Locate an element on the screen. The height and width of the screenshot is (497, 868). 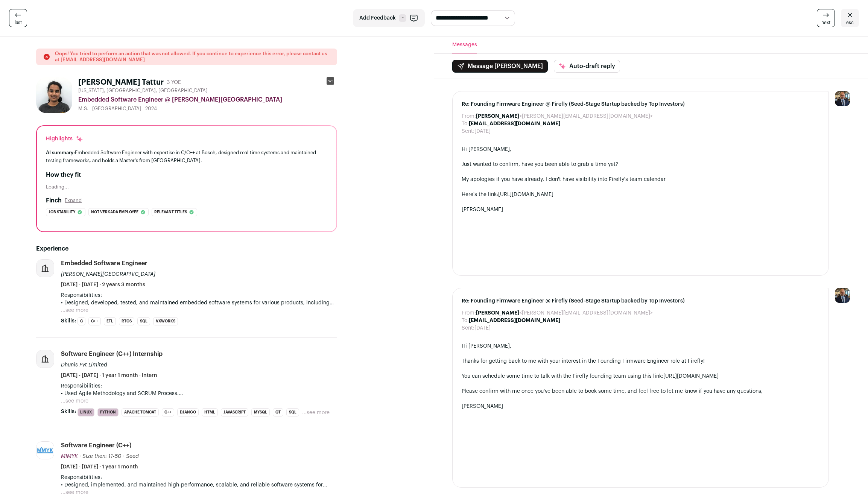
li: Apache Tomcat is located at coordinates (140, 412).